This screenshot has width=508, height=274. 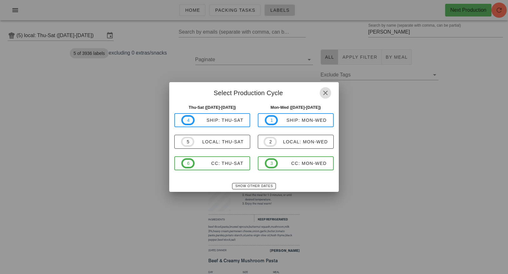 I want to click on button: 4ship: Thu-Sat, so click(x=212, y=120).